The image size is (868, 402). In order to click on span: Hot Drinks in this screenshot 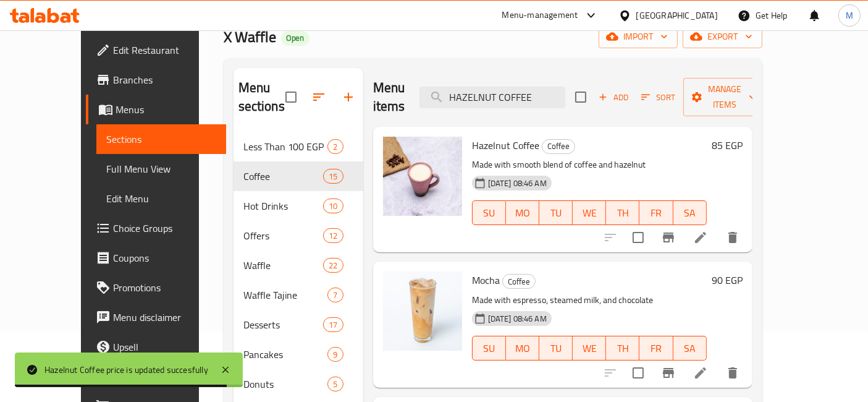, I will do `click(284, 206)`.